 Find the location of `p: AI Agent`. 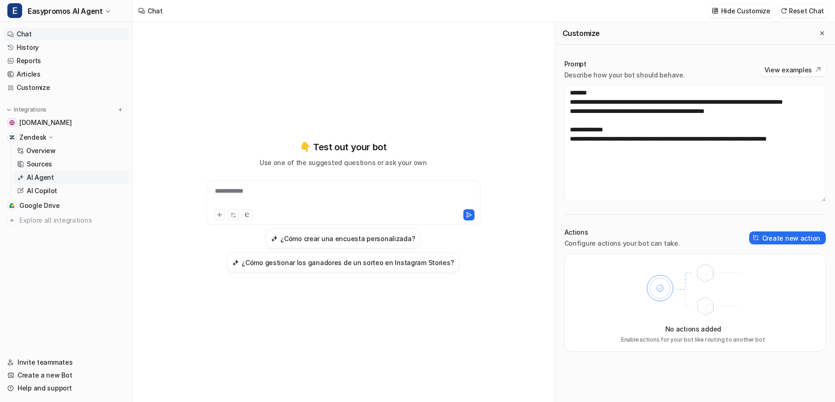

p: AI Agent is located at coordinates (40, 177).